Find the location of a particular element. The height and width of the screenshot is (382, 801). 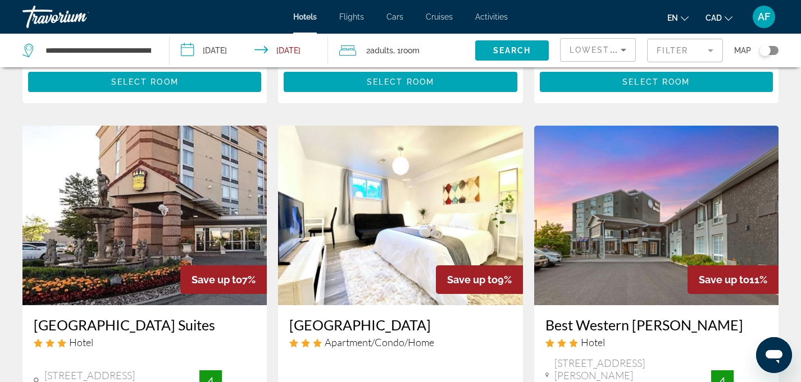

span: Apartment/Condo/Home is located at coordinates (379, 342).